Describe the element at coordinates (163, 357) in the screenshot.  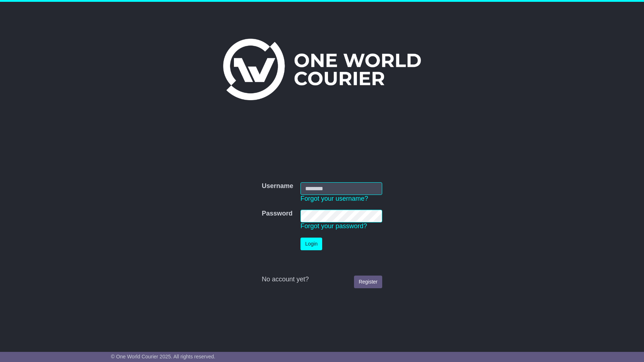
I see `span: © One World Courier 2025. All rights reserved.` at that location.